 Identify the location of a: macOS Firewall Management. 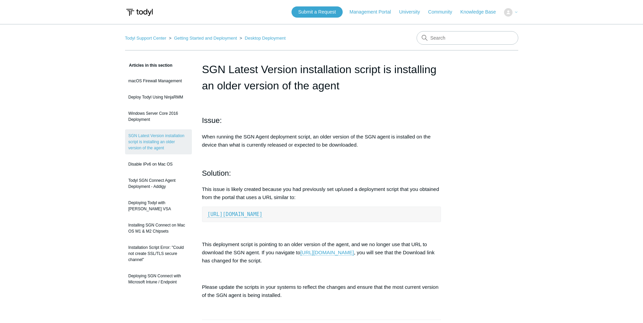
(158, 81).